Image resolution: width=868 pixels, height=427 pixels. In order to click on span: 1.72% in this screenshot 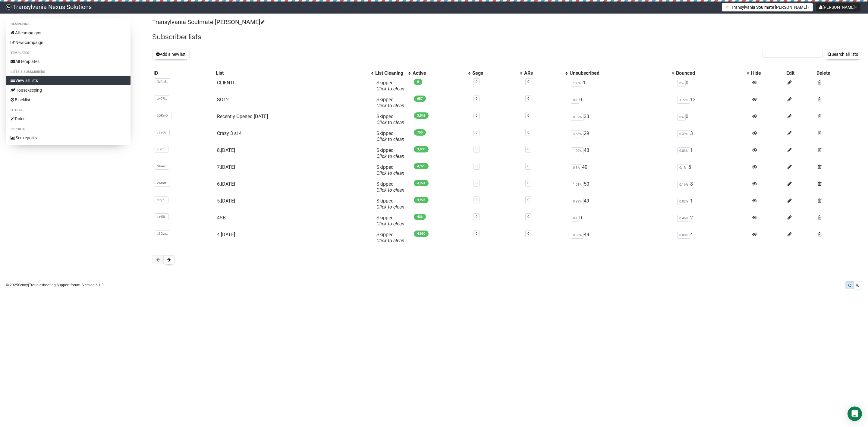, I will do `click(683, 100)`.